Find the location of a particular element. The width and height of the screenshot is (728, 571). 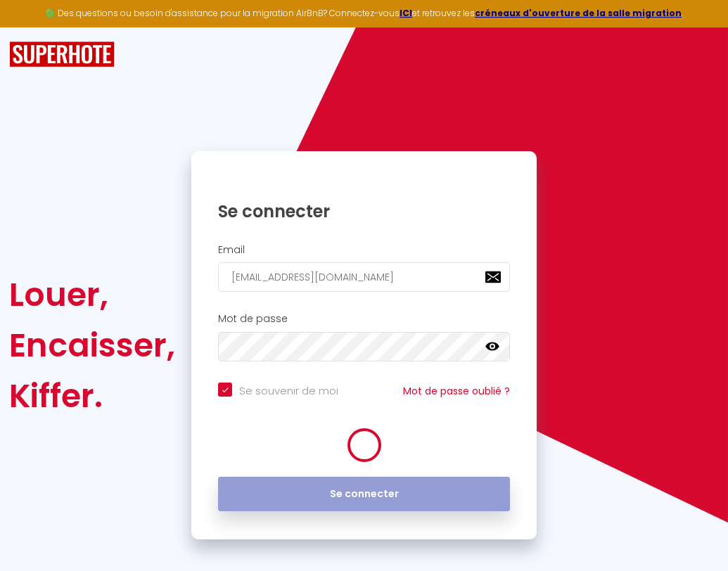

h1: Se connecter is located at coordinates (364, 211).